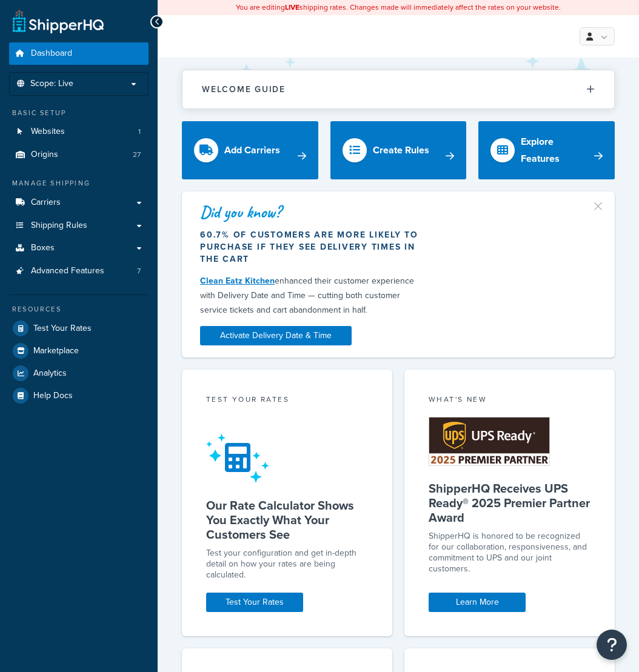 The width and height of the screenshot is (639, 672). What do you see at coordinates (557, 150) in the screenshot?
I see `div: Explore Features` at bounding box center [557, 150].